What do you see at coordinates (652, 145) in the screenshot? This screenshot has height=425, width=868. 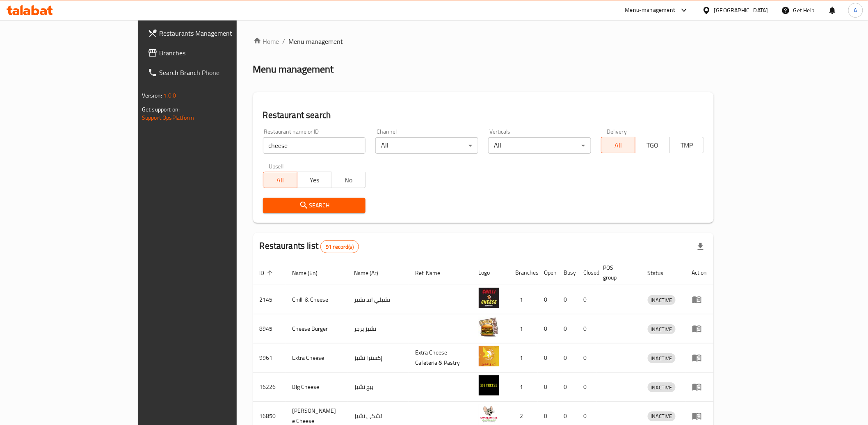 I see `span: TGO` at bounding box center [652, 145].